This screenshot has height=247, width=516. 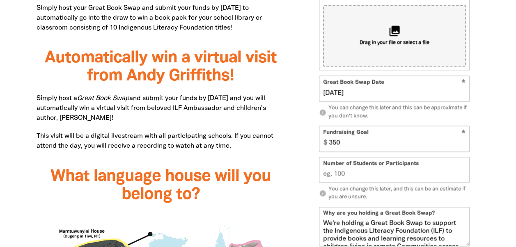 What do you see at coordinates (394, 112) in the screenshot?
I see `p: You can change this later and this can be approximate if you don't know.` at bounding box center [394, 112].